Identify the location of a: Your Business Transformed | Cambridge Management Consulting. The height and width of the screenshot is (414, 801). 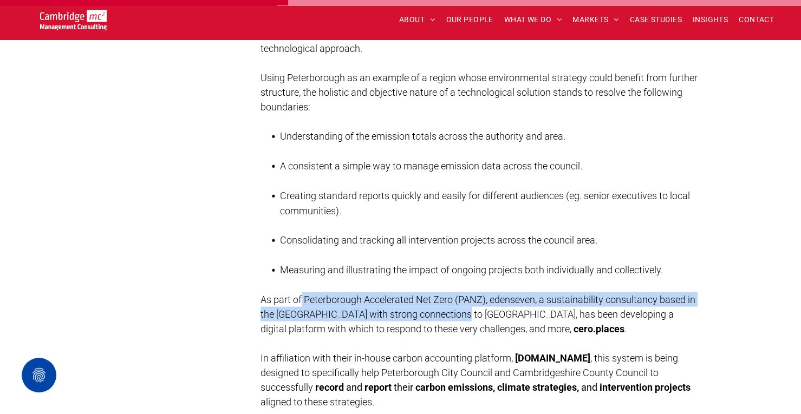
(73, 17).